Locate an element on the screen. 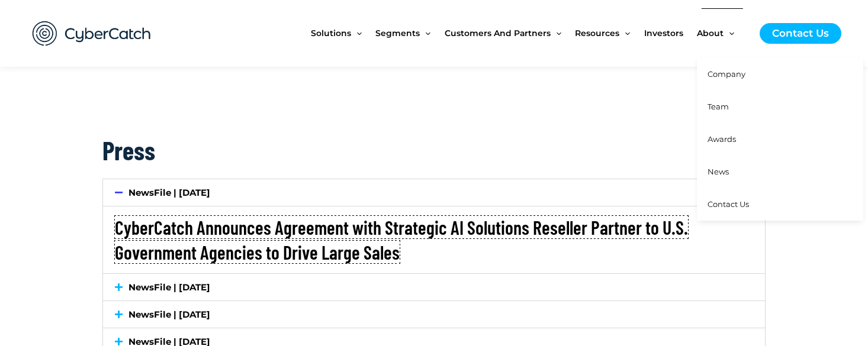 Image resolution: width=868 pixels, height=346 pixels. img: CyberCatch is located at coordinates (92, 33).